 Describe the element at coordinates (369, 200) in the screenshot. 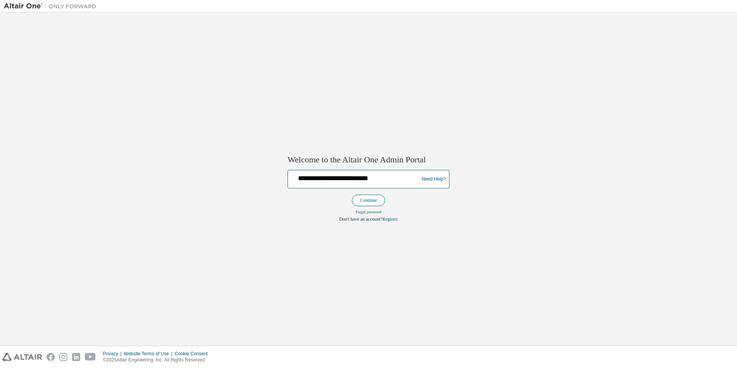

I see `button: Continue` at that location.